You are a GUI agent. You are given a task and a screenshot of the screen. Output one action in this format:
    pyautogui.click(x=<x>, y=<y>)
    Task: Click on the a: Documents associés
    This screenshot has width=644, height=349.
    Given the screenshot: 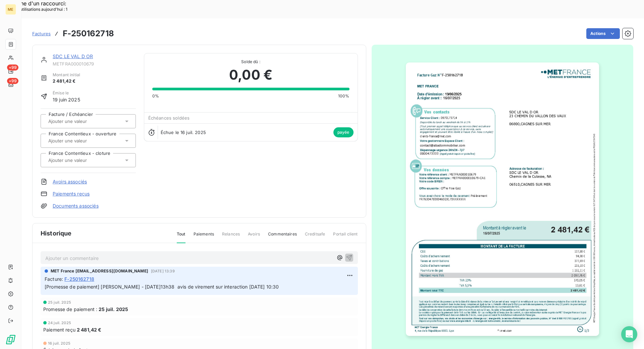 What is the action you would take?
    pyautogui.click(x=76, y=206)
    